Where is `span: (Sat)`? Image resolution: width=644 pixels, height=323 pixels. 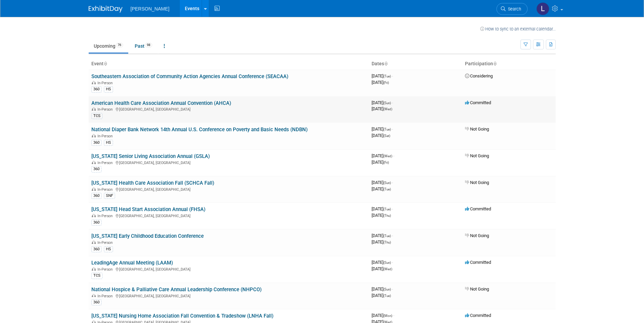
span: (Sat) is located at coordinates (387, 135).